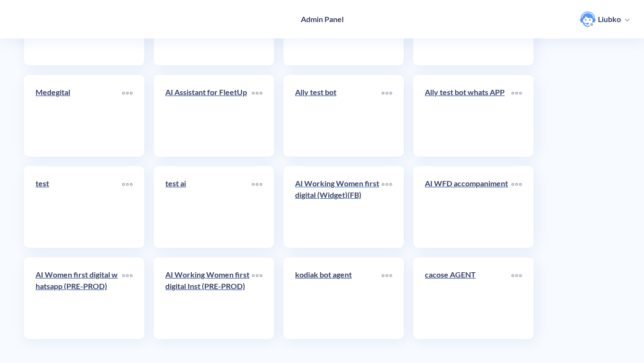 The height and width of the screenshot is (363, 644). I want to click on h4: Admin Panel, so click(322, 19).